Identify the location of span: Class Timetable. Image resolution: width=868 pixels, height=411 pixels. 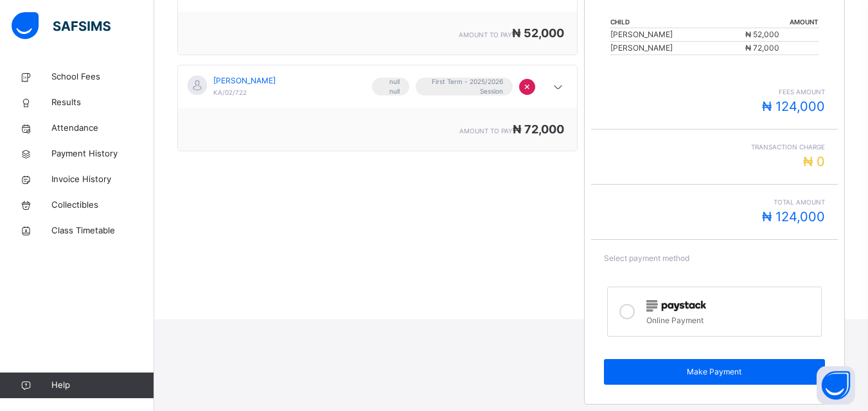
(103, 231).